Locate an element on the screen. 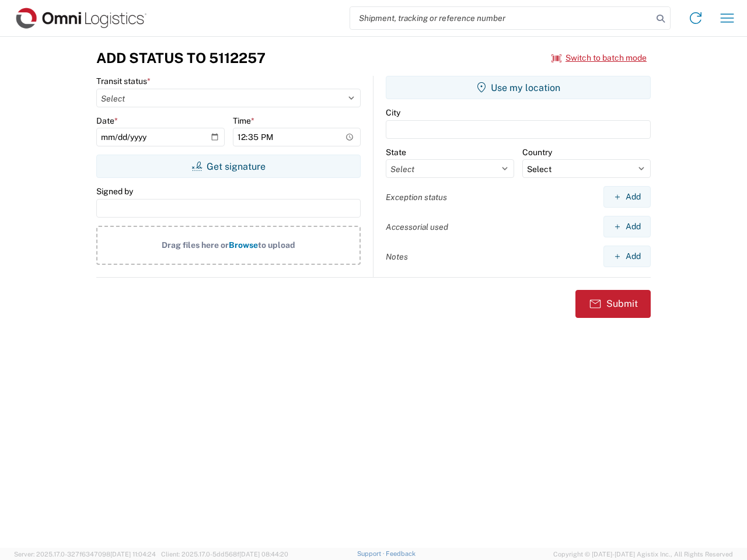  label: Country is located at coordinates (537, 152).